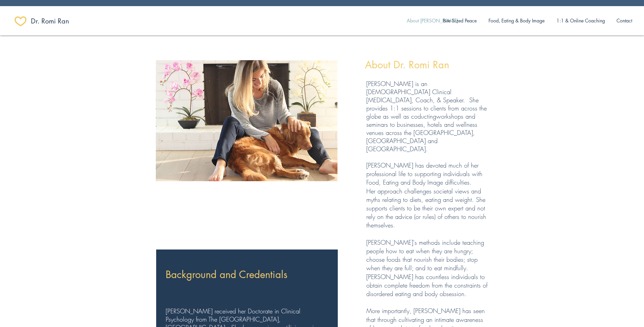  What do you see at coordinates (516, 21) in the screenshot?
I see `p: Food, Eating & Body Image` at bounding box center [516, 21].